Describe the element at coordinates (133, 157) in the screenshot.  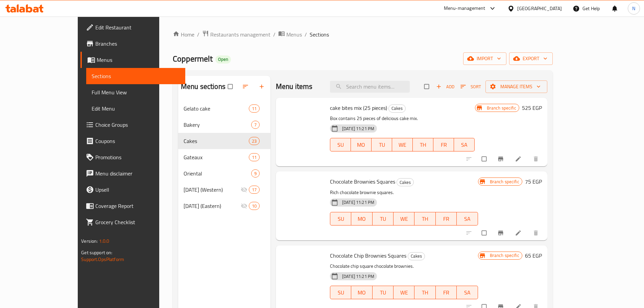
I see `a: Promotions` at that location.